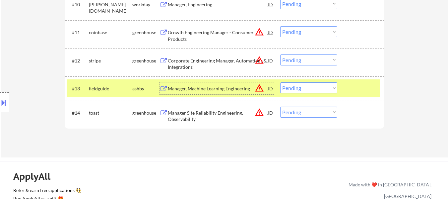 This screenshot has height=199, width=448. Describe the element at coordinates (218, 88) in the screenshot. I see `div: Manager, Machine Learning Engineering` at that location.